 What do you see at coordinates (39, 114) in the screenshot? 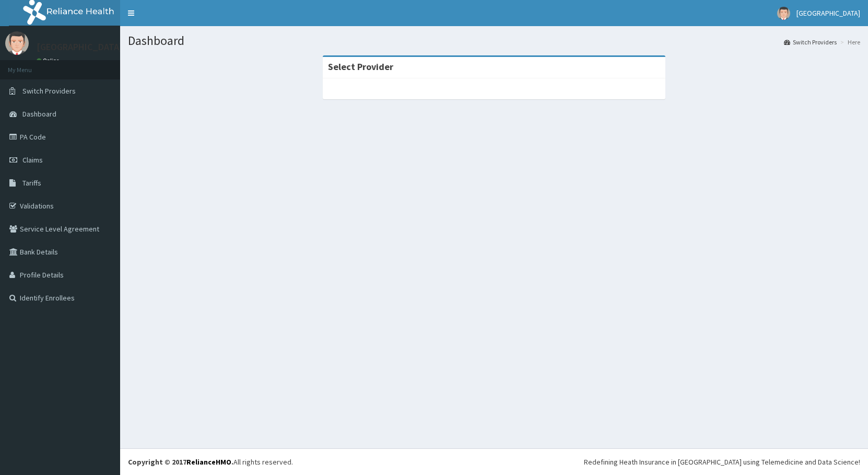
I see `span: Dashboard` at bounding box center [39, 114].